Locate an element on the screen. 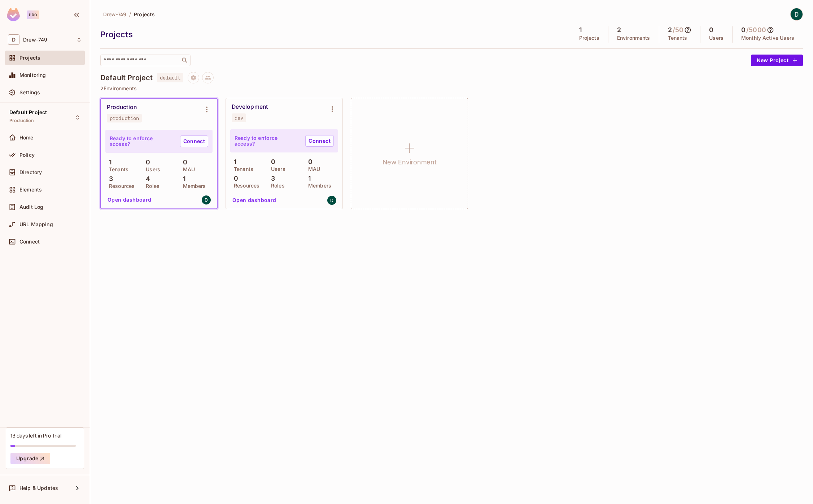 The width and height of the screenshot is (813, 504). div: dev is located at coordinates (239, 118).